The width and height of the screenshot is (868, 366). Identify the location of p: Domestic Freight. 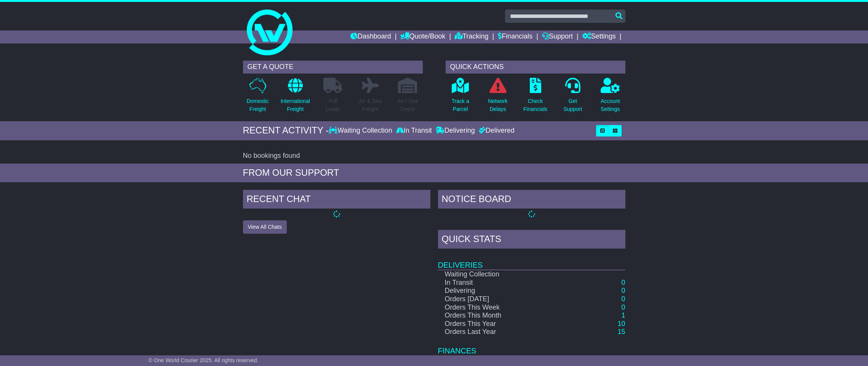
(257, 105).